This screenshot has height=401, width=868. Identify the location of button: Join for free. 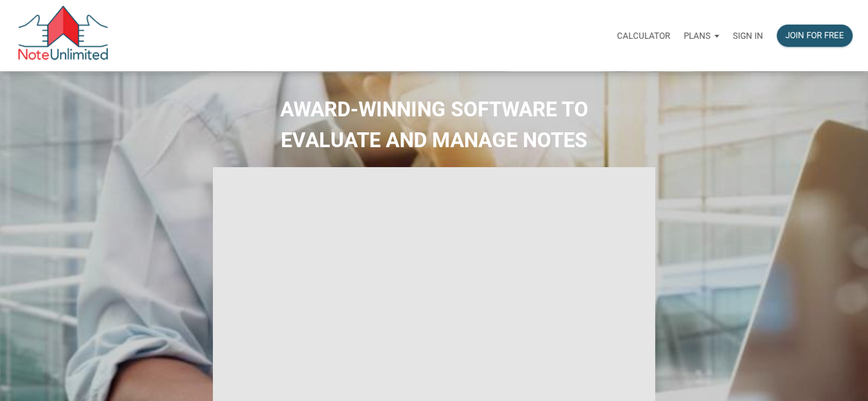
(815, 35).